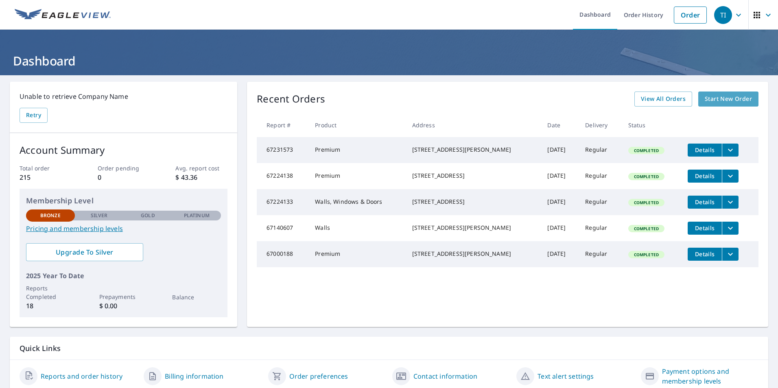 This screenshot has width=778, height=388. What do you see at coordinates (33, 115) in the screenshot?
I see `button: Retry` at bounding box center [33, 115].